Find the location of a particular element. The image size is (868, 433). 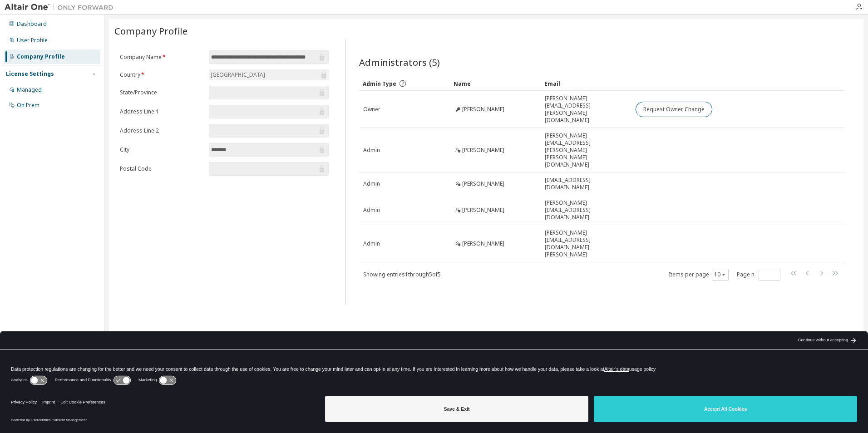

span: Administrators (5) is located at coordinates (400, 62).